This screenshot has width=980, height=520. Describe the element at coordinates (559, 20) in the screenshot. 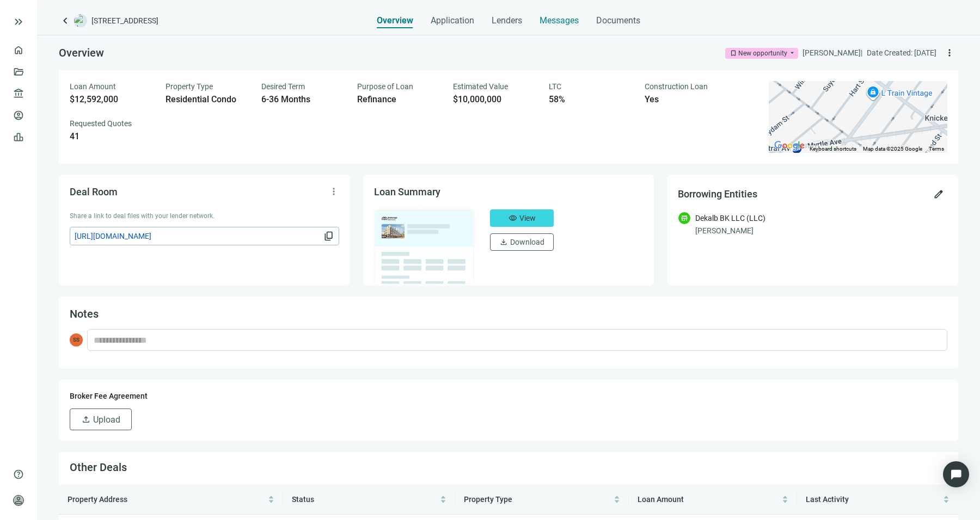

I see `span: Messages` at that location.